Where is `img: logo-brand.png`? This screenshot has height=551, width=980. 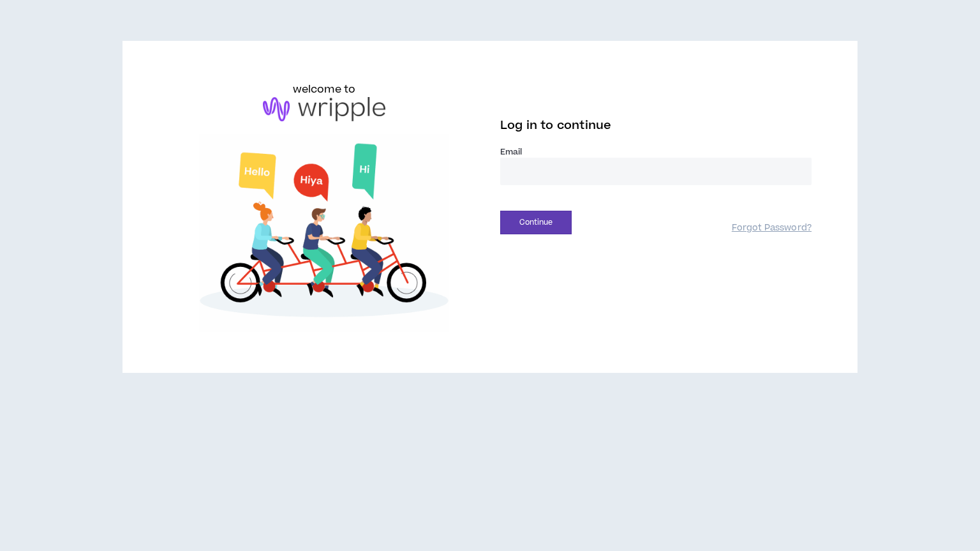 img: logo-brand.png is located at coordinates (324, 109).